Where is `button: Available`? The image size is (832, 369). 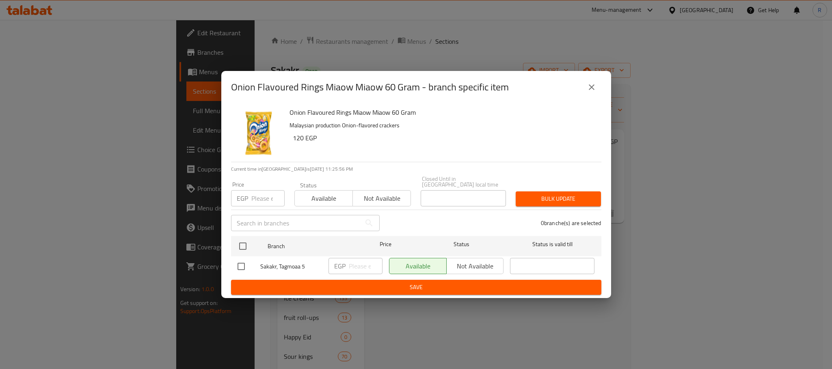
button: Available is located at coordinates (324, 198).